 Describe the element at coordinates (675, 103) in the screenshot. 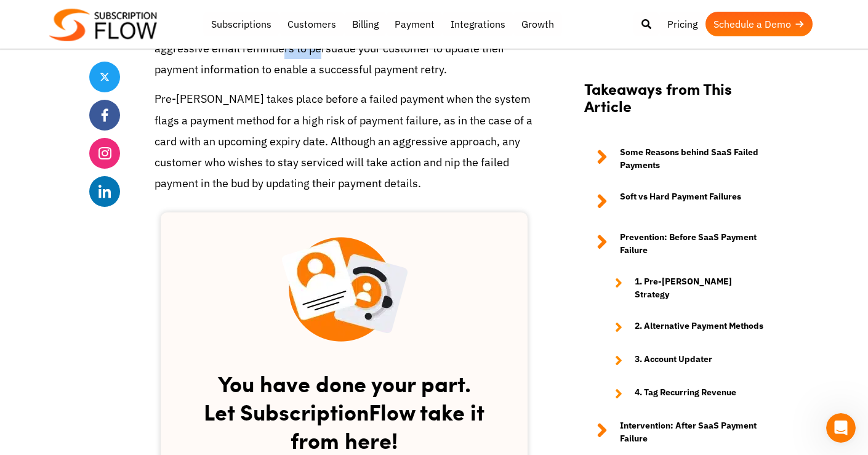

I see `h2: Takeaways from This Article` at that location.